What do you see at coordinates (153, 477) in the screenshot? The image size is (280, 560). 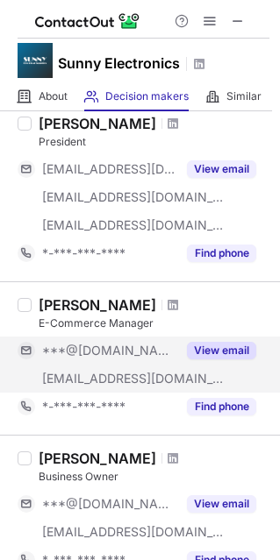 I see `div: Business Owner` at bounding box center [153, 477].